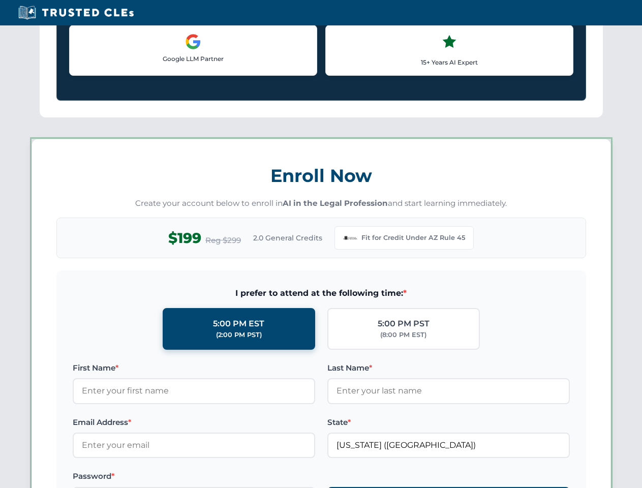 Image resolution: width=642 pixels, height=488 pixels. What do you see at coordinates (350, 238) in the screenshot?
I see `img: Arizona Bar` at bounding box center [350, 238].